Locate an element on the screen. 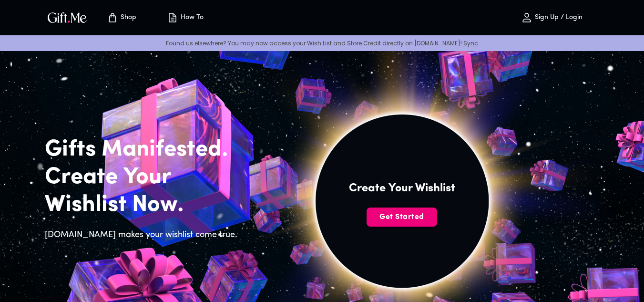 This screenshot has width=644, height=302. img: how-to.svg is located at coordinates (172, 18).